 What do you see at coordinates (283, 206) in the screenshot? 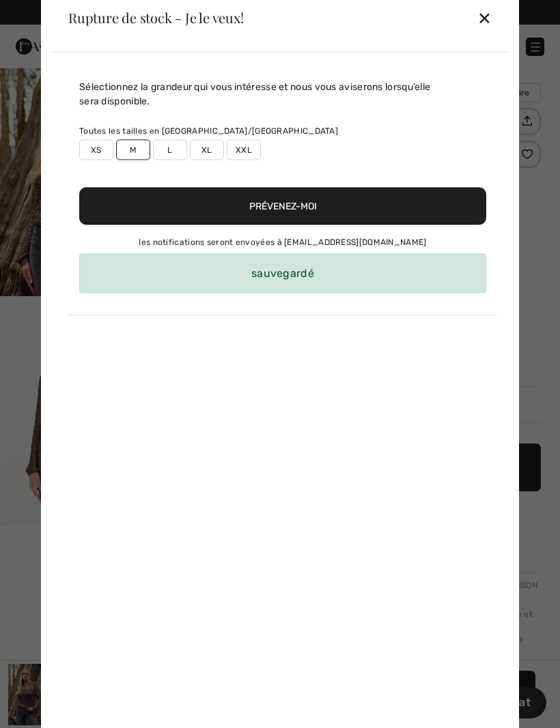
I see `button: Prévenez-moi` at bounding box center [283, 206].